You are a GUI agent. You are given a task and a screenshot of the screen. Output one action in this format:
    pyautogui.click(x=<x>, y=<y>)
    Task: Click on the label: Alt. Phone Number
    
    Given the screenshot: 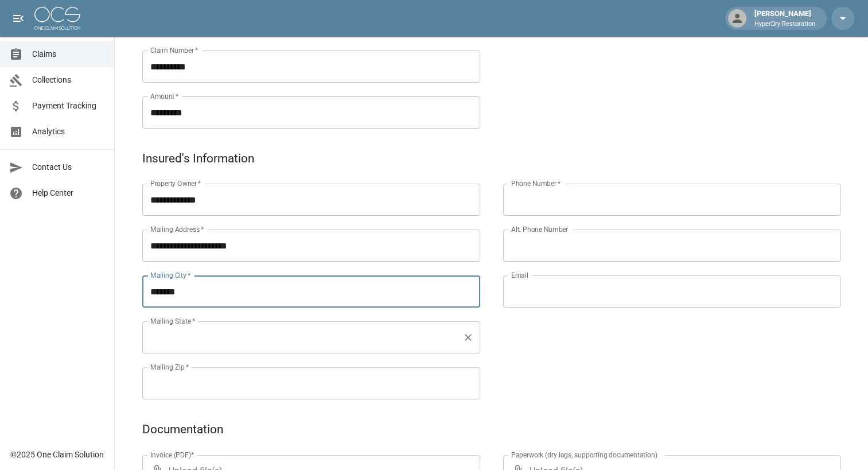 What is the action you would take?
    pyautogui.click(x=539, y=229)
    